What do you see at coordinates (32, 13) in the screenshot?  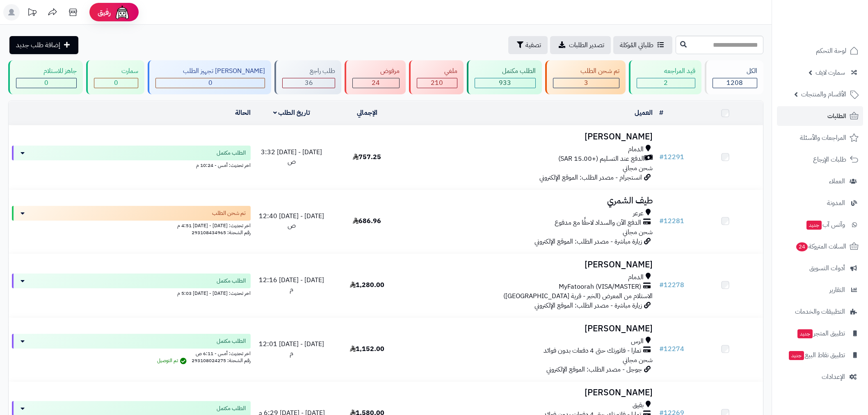 I see `a: تحديثات المنصة` at bounding box center [32, 13].